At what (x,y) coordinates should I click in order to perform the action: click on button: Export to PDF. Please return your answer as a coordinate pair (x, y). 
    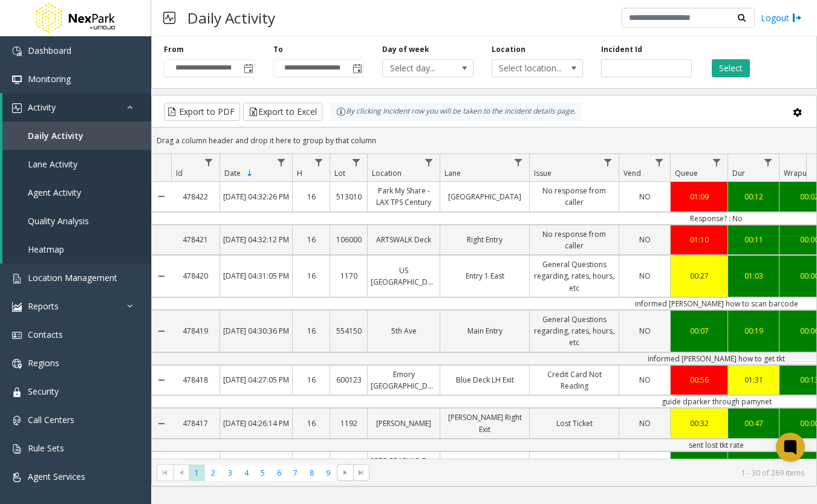
    Looking at the image, I should click on (202, 112).